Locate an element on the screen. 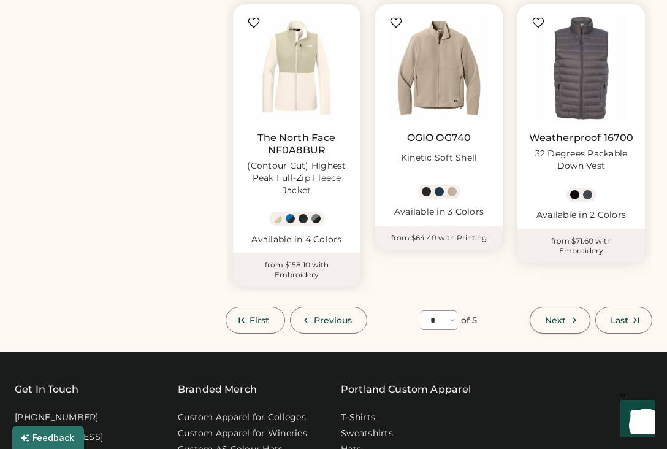  div: from $158.10 with Embroidery is located at coordinates (297, 270).